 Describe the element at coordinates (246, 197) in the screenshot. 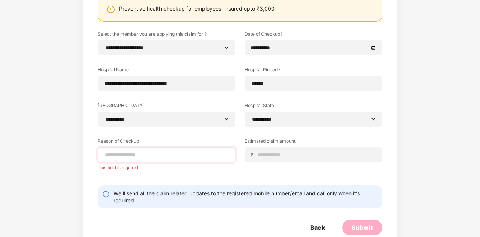

I see `div: We’ll send all the claim related updates to the registered mobile number/email and call only when...` at that location.